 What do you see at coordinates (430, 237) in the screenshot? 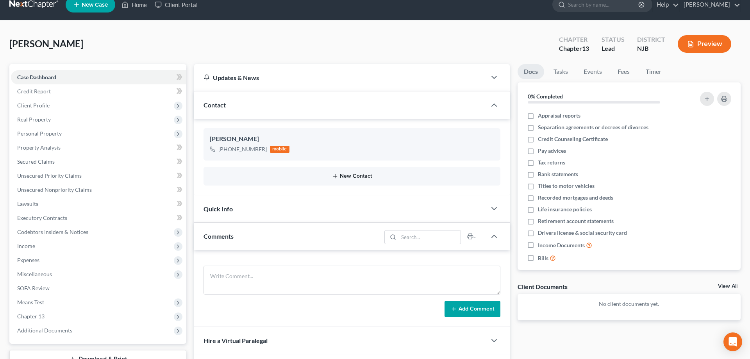
I see `input: Search...` at bounding box center [430, 237].